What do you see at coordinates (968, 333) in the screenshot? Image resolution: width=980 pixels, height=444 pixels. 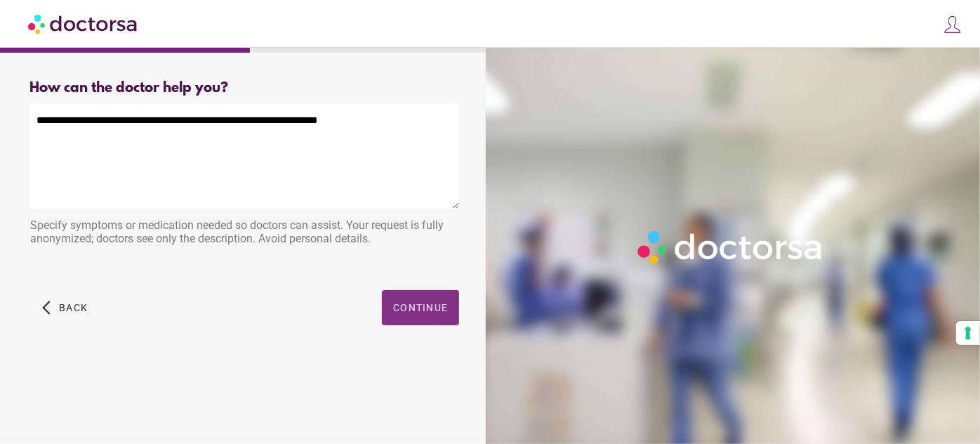 I see `button: Your consent preferences for tracking technologies` at bounding box center [968, 333].